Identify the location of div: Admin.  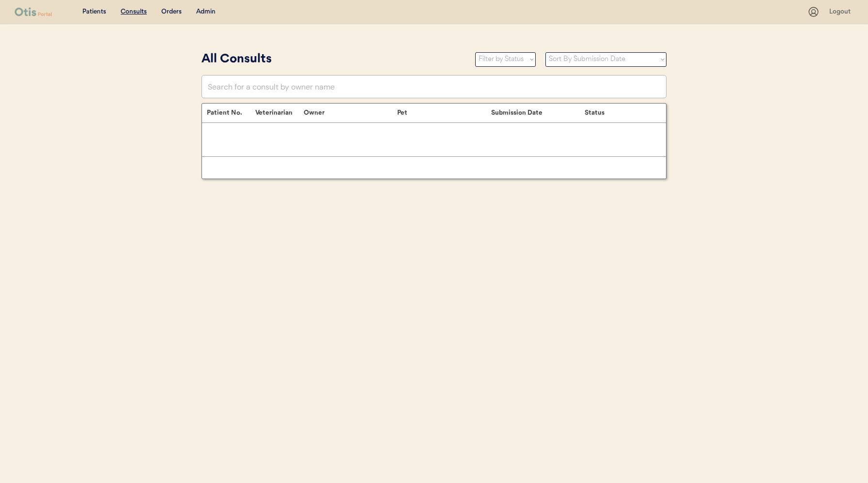
(206, 12).